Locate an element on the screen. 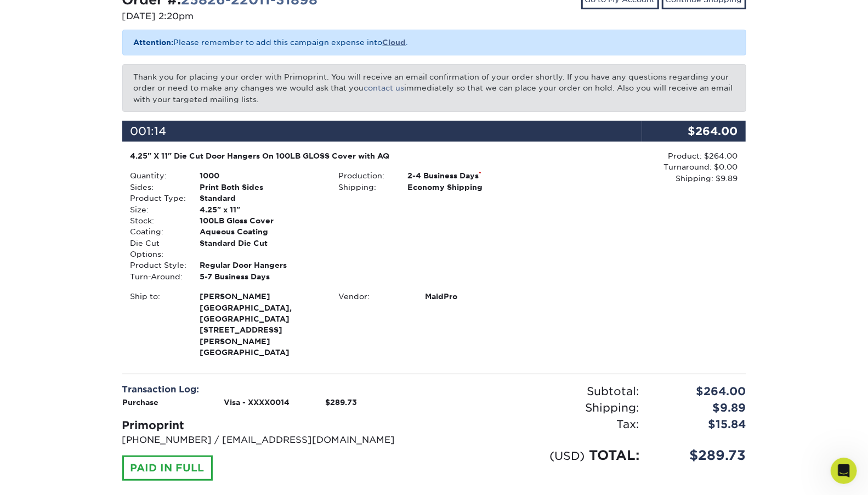 Image resolution: width=868 pixels, height=495 pixels. div: MaidPro is located at coordinates (477, 296).